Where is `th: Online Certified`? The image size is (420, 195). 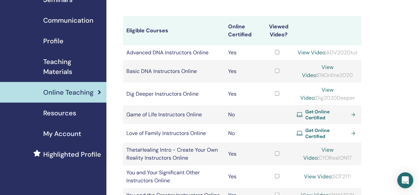
th: Online Certified is located at coordinates (243, 31).